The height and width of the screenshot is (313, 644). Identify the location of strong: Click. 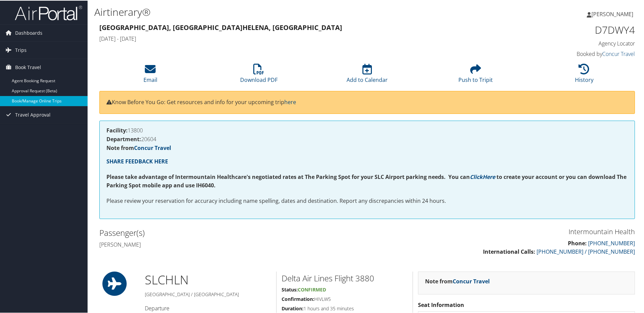
(476, 177).